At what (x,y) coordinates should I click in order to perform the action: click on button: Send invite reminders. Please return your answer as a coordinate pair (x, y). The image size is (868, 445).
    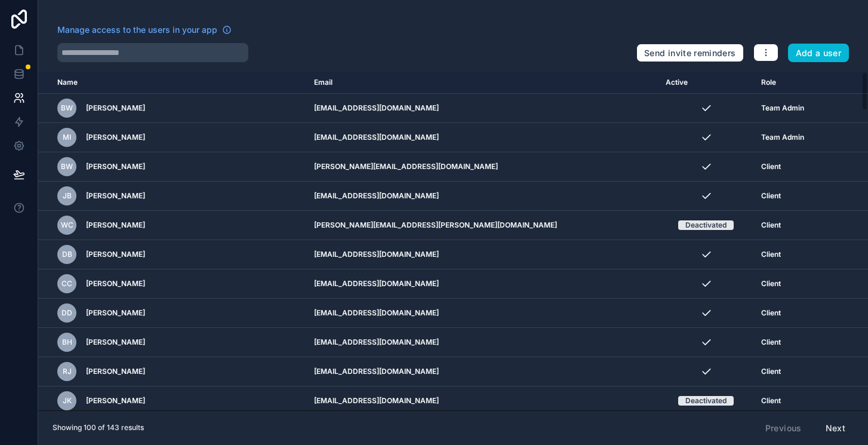
    Looking at the image, I should click on (689, 53).